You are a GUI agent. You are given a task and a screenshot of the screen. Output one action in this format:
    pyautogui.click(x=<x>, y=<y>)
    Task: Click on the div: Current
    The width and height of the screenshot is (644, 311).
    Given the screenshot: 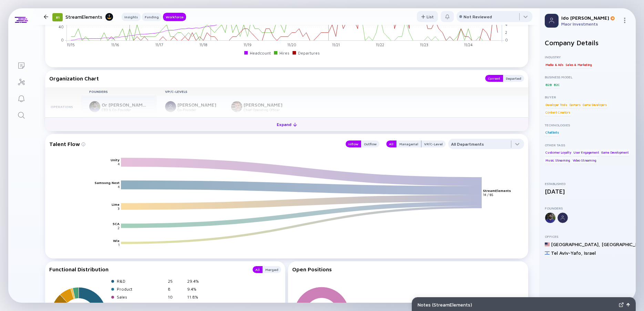 What is the action you would take?
    pyautogui.click(x=494, y=78)
    